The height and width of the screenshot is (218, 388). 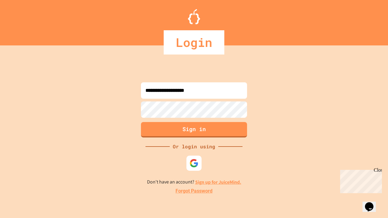 What do you see at coordinates (218, 182) in the screenshot?
I see `a: Sign up for JuiceMind.` at bounding box center [218, 182].